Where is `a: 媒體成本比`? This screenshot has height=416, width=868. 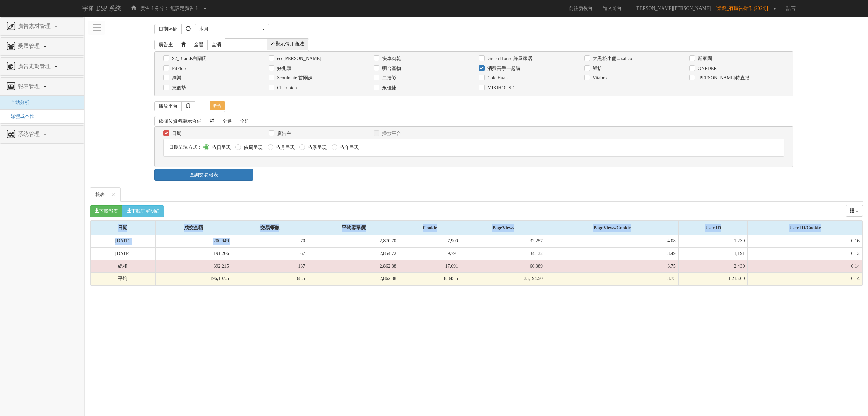
a: 媒體成本比 is located at coordinates (20, 116).